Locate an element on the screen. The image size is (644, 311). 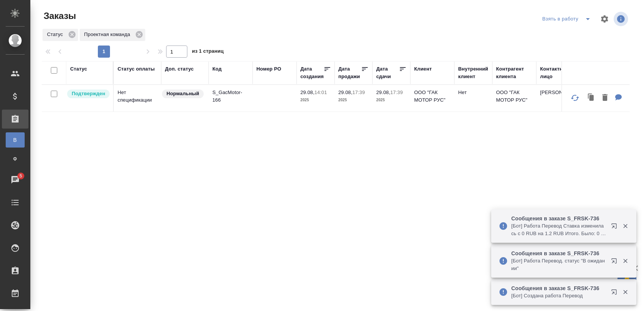
a: 5 is located at coordinates (15, 180).